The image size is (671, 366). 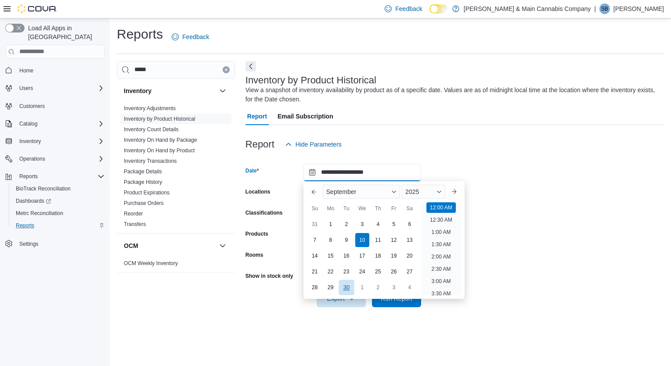 I want to click on div: day-9, so click(x=346, y=240).